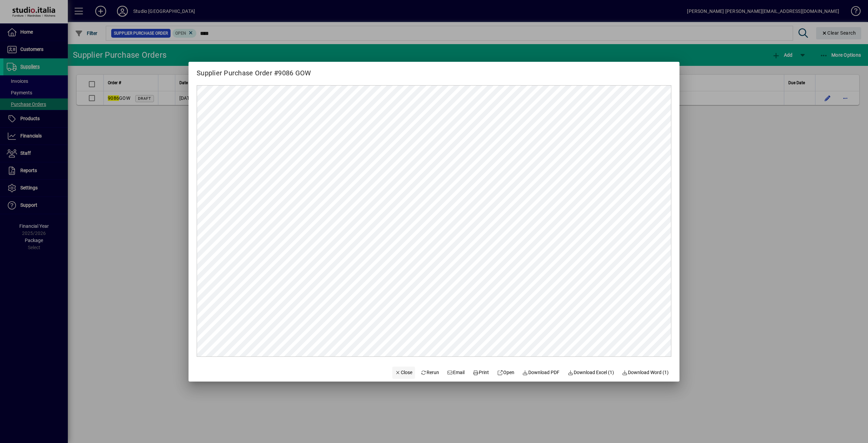  Describe the element at coordinates (254, 70) in the screenshot. I see `h2: Supplier Purchase Order #9086 GOW` at that location.